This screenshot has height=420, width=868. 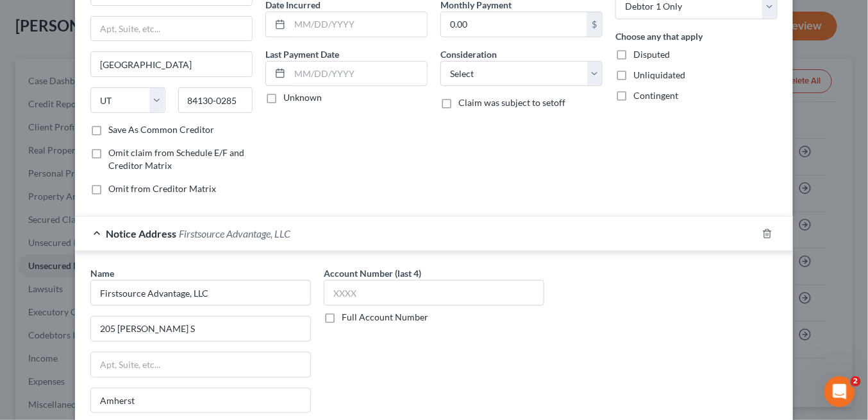 I want to click on span: Notice Address, so click(x=141, y=233).